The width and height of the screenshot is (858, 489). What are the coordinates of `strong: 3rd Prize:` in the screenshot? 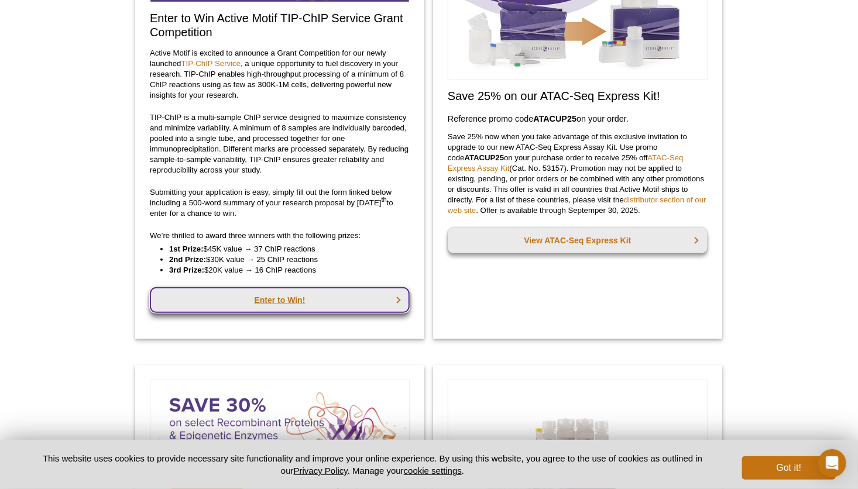 It's located at (187, 270).